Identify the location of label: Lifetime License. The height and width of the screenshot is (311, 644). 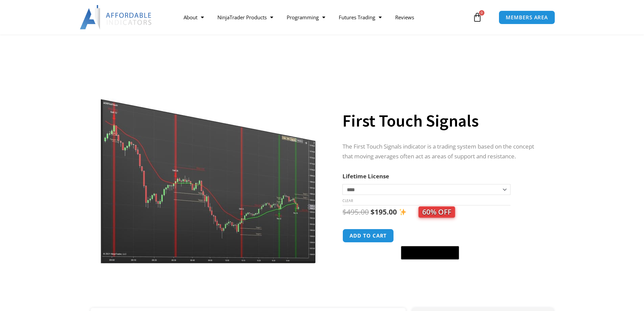
(366, 176).